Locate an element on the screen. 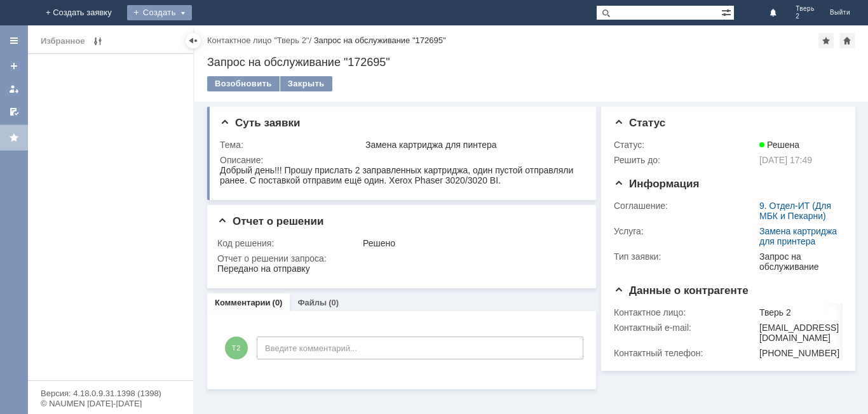  div: Запрос на обслуживание is located at coordinates (798, 262).